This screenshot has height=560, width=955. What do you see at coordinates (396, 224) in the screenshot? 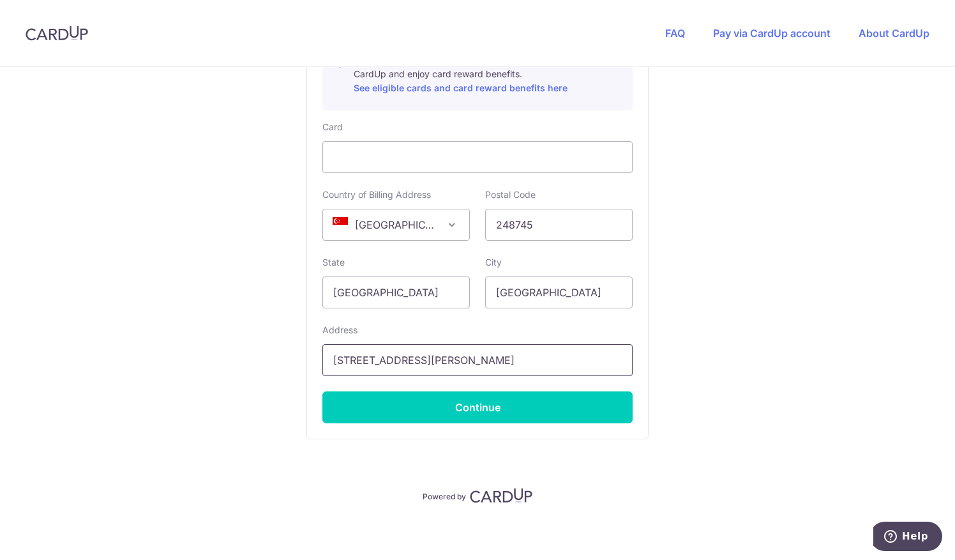
I see `span: Singapore` at bounding box center [396, 224].